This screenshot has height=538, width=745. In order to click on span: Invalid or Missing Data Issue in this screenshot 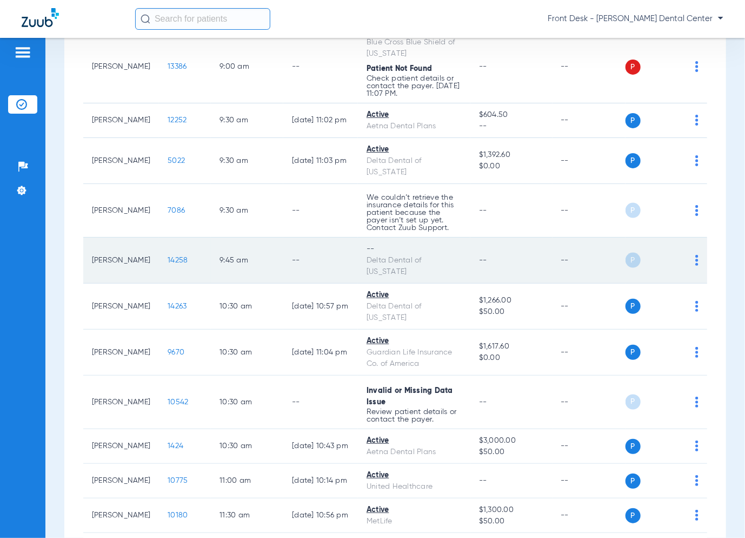, I will do `click(410, 396)`.